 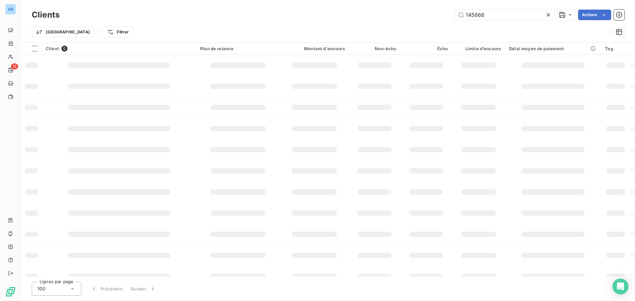 What do you see at coordinates (374, 49) in the screenshot?
I see `div: Non-échu` at bounding box center [374, 49].